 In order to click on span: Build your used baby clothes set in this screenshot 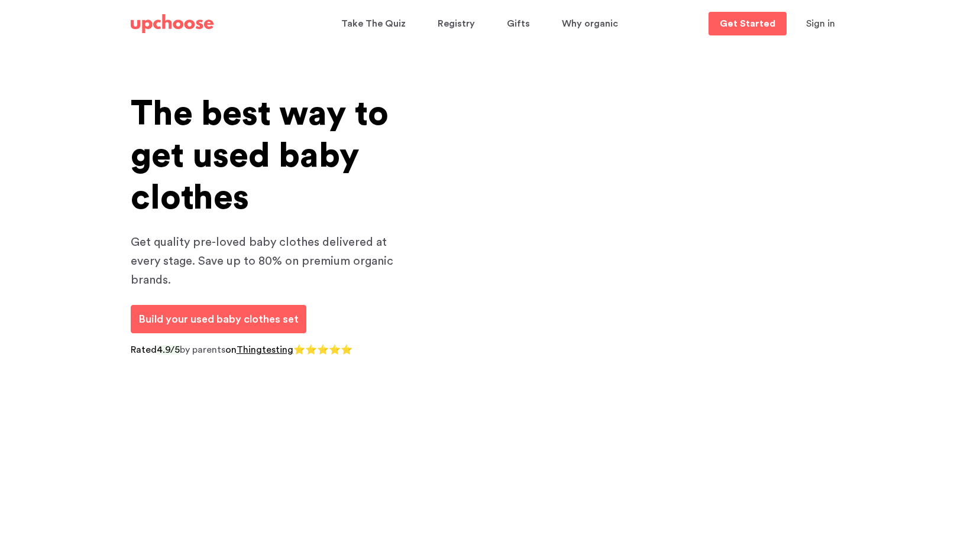, I will do `click(218, 319)`.